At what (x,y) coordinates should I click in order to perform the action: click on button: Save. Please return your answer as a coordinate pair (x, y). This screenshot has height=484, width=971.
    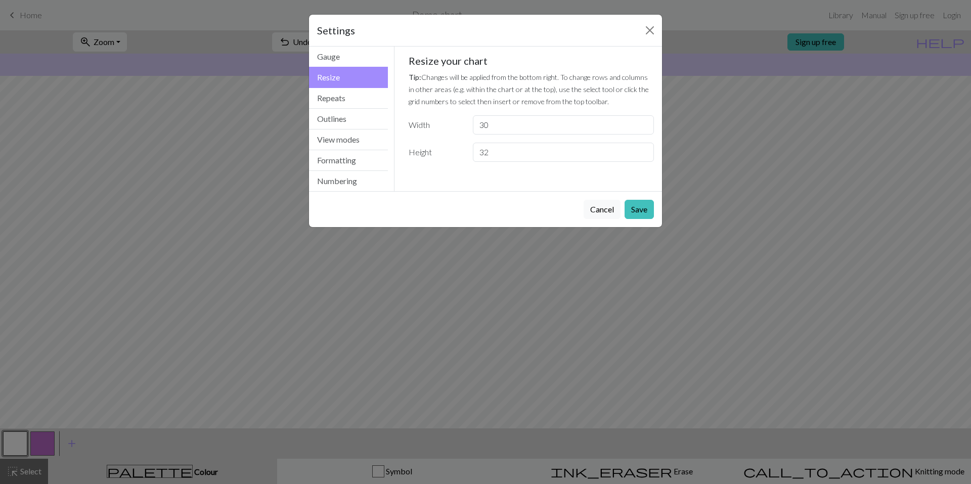
    Looking at the image, I should click on (639, 209).